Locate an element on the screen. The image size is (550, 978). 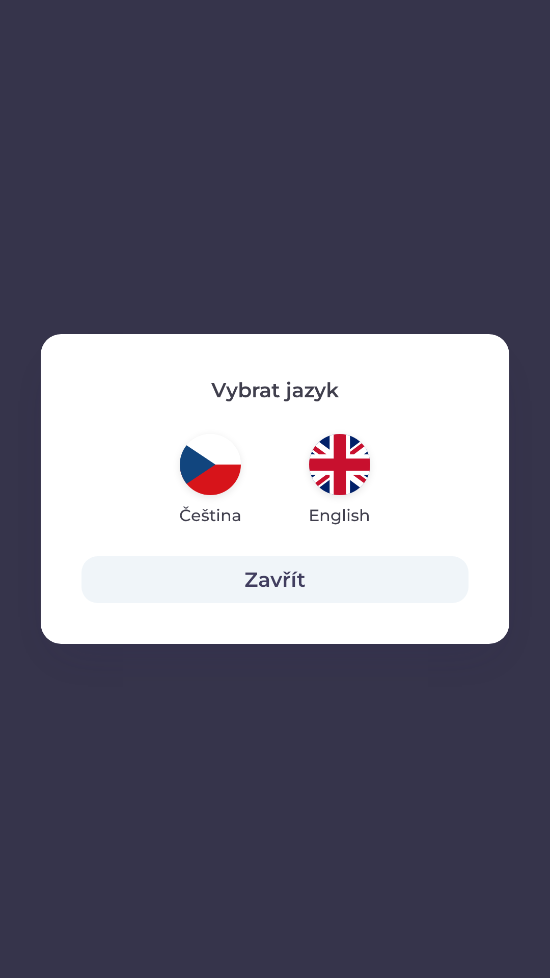
p: Vybrat jazyk is located at coordinates (275, 390).